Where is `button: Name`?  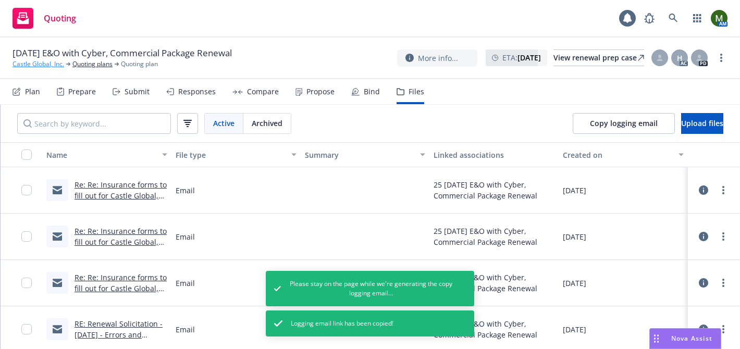 button: Name is located at coordinates (107, 155).